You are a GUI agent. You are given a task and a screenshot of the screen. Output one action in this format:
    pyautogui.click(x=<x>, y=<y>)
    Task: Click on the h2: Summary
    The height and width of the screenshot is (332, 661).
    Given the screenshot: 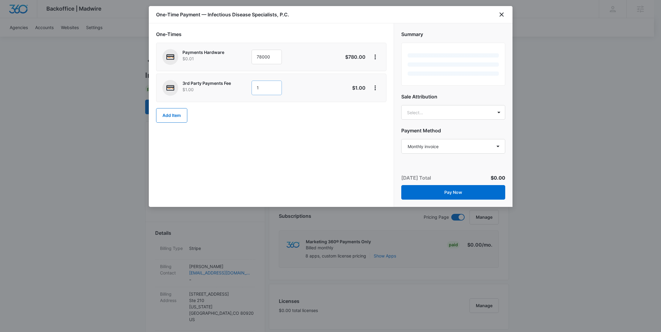 What is the action you would take?
    pyautogui.click(x=453, y=34)
    